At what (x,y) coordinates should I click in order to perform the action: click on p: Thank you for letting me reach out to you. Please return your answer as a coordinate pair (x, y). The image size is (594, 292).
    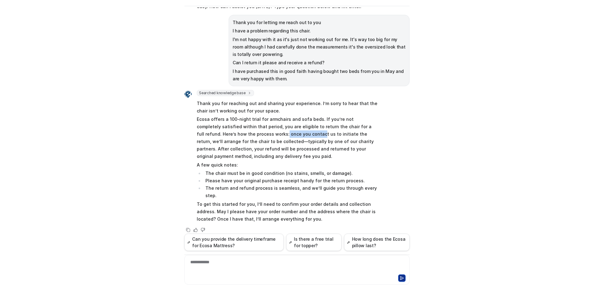
    Looking at the image, I should click on (319, 23).